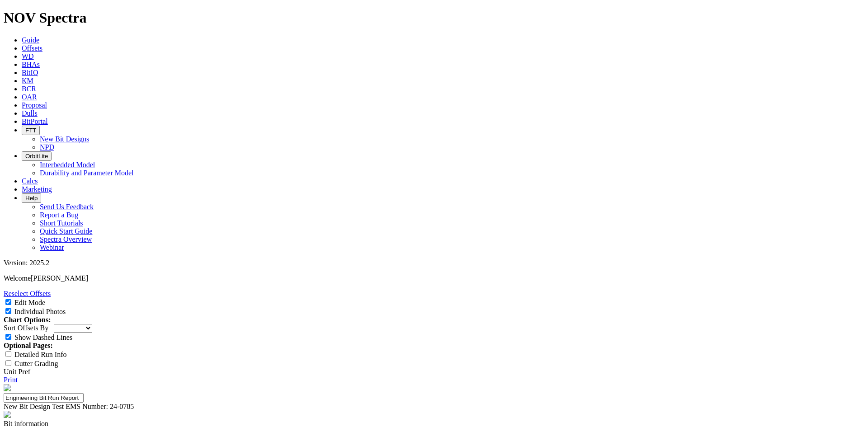  I want to click on span: OAR, so click(29, 97).